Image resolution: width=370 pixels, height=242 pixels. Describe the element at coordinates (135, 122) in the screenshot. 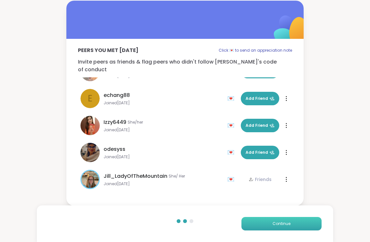

I see `span: She/her` at that location.